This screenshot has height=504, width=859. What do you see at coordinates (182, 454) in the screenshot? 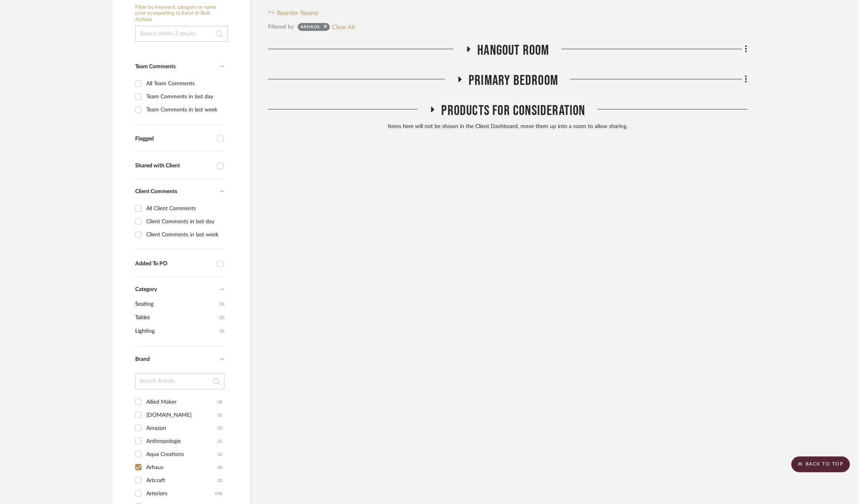
I see `div: Aqua Creations` at bounding box center [182, 454].